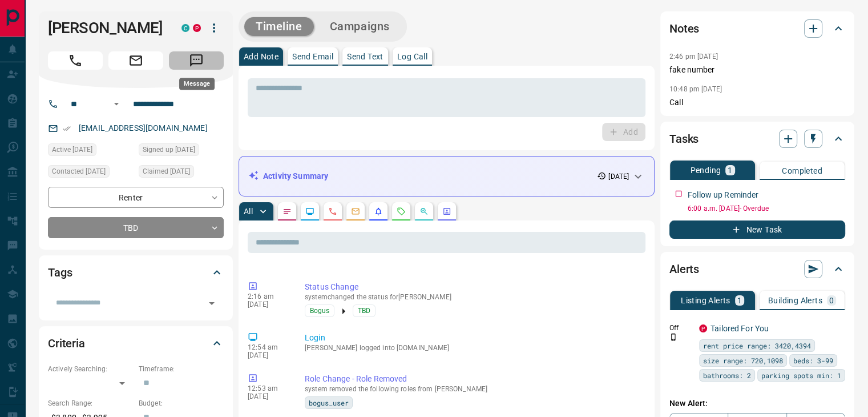  I want to click on p: All, so click(248, 211).